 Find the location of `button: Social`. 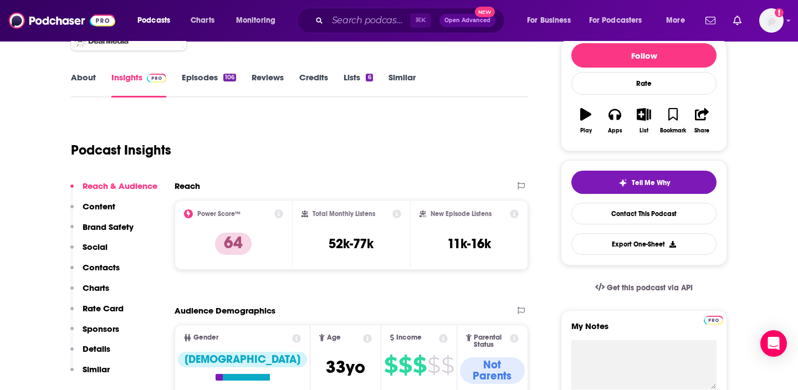

button: Social is located at coordinates (89, 252).